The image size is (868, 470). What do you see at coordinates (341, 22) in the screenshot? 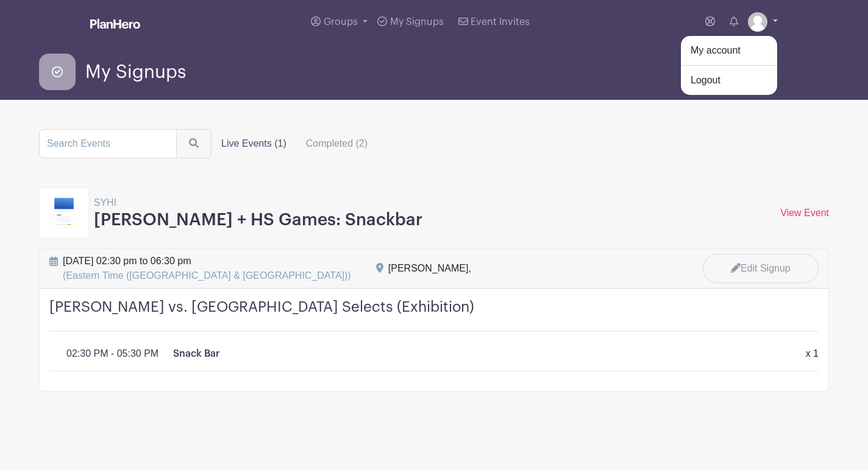
I see `span: Groups` at bounding box center [341, 22].